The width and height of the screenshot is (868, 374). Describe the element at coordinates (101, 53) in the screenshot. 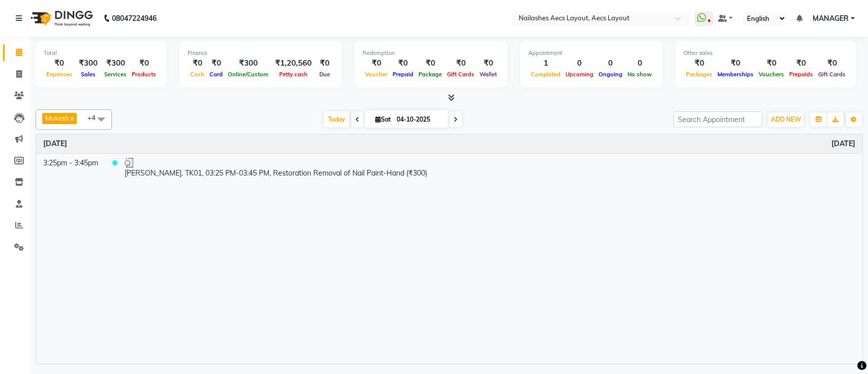

I see `div: Total` at that location.